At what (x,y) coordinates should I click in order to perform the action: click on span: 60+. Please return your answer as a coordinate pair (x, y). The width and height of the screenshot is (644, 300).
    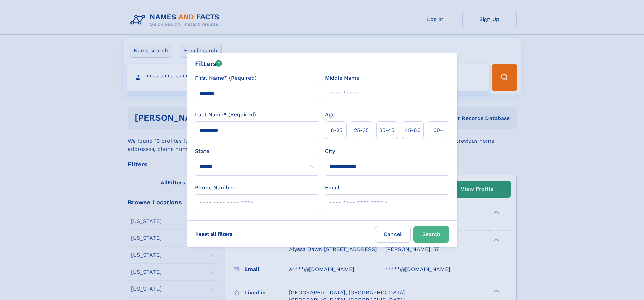
    Looking at the image, I should click on (438, 130).